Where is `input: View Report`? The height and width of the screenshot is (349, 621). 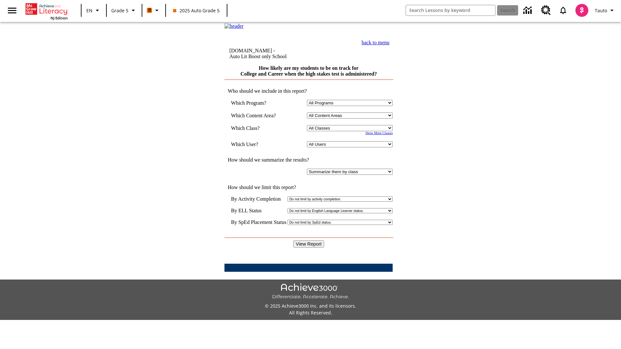 input: View Report is located at coordinates (309, 244).